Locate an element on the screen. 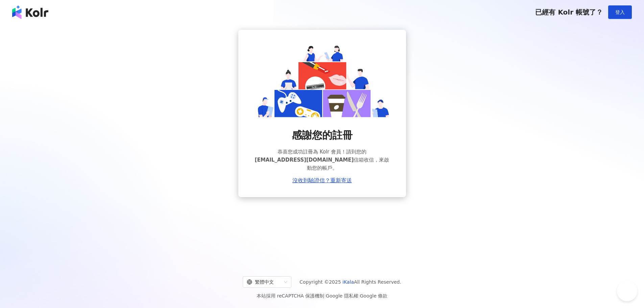 This screenshot has height=308, width=644. span: Copyright © 2025 All Rights Reserved. is located at coordinates (350, 282).